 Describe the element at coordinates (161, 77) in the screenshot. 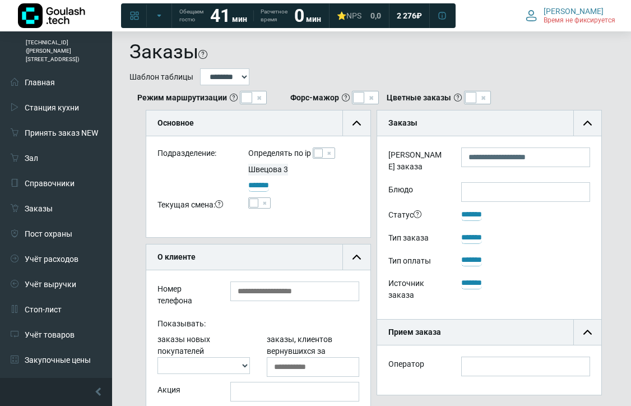

I see `label: Шаблон таблицы` at that location.